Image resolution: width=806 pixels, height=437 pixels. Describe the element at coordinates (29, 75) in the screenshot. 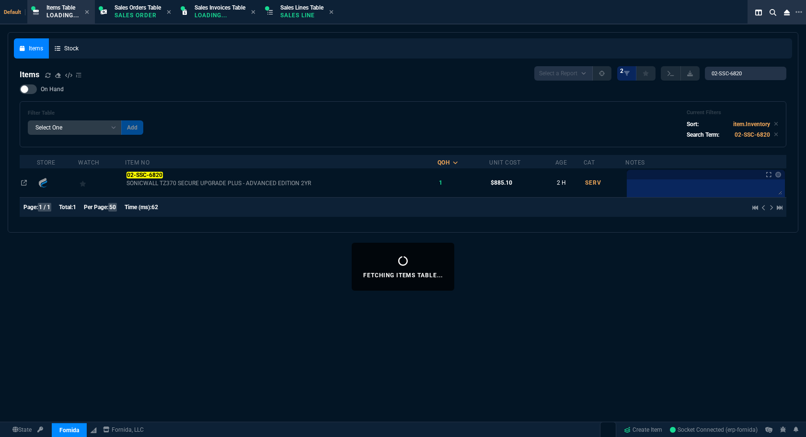

I see `h4: Items` at that location.